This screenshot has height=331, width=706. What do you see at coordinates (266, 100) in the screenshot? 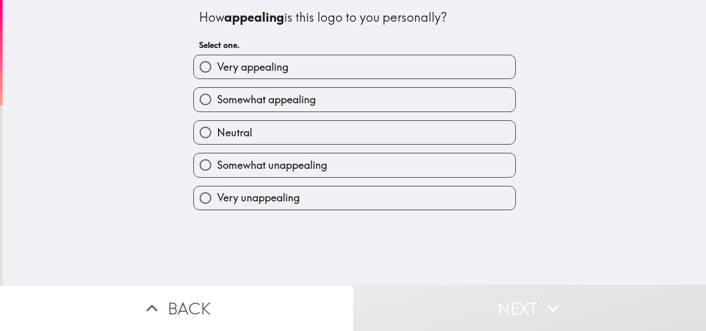
I see `span: Somewhat appealing` at bounding box center [266, 100].